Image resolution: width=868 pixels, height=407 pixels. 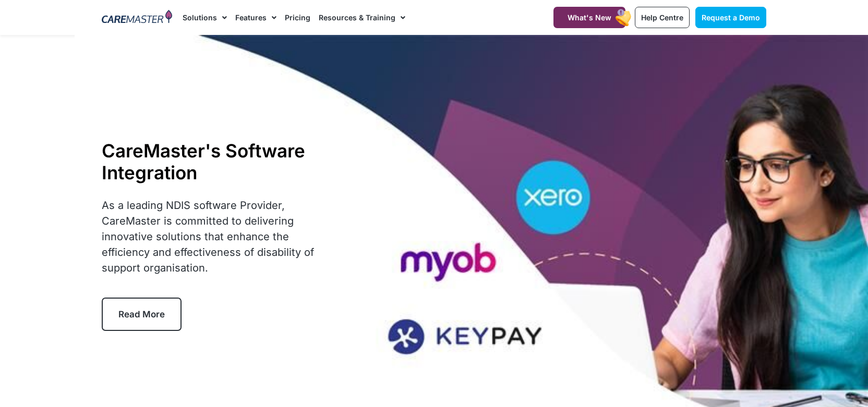 I want to click on span: Read More, so click(x=141, y=314).